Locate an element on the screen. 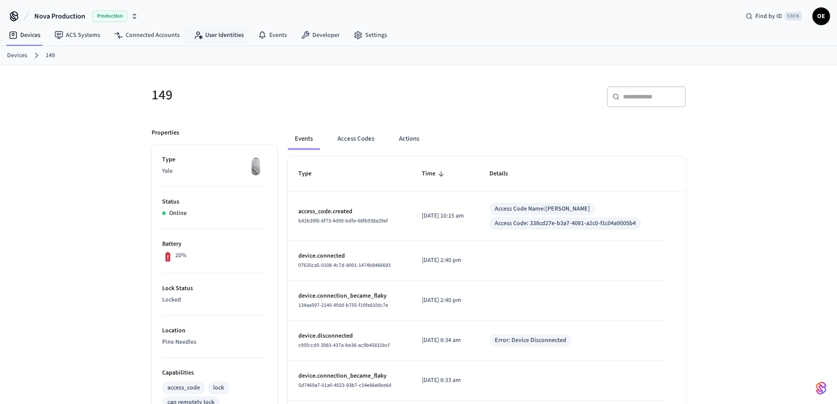 This screenshot has width=837, height=404. span: 134aa597-2140-4fdd-b755-f10fe81fdc7e is located at coordinates (343, 305).